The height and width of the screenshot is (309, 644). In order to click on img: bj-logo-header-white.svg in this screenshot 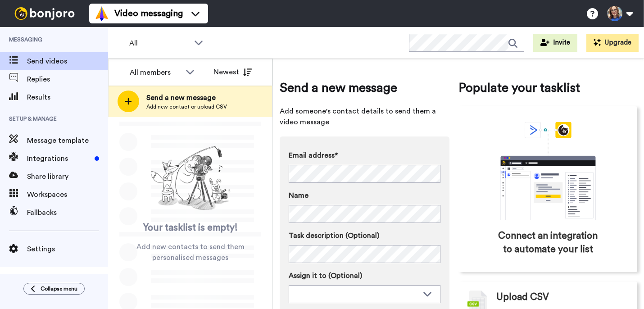, I will do `click(45, 13)`.